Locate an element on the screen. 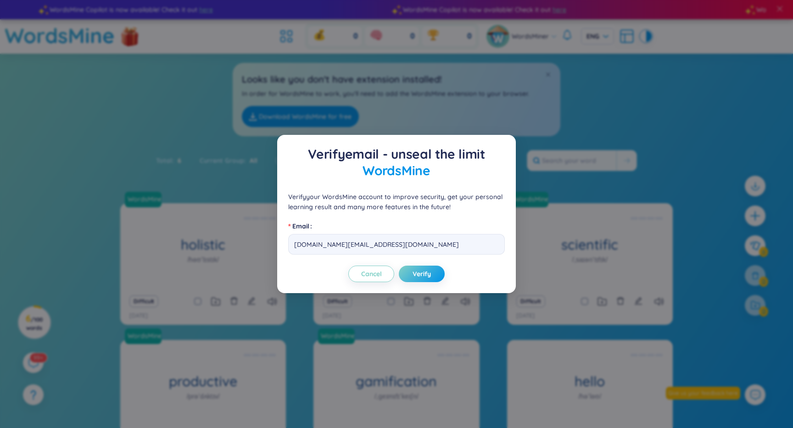  button: Verify is located at coordinates (422, 274).